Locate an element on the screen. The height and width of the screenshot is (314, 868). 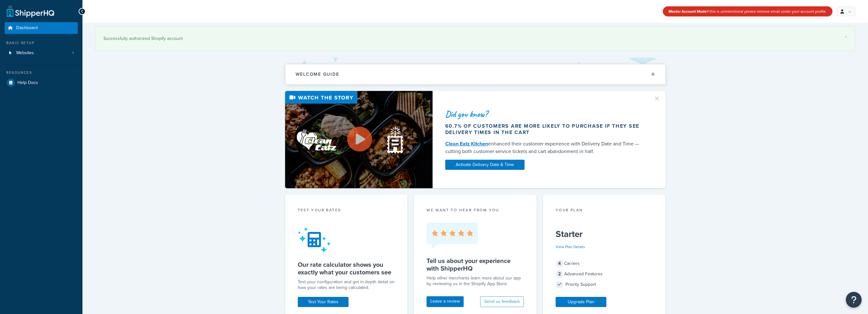
li: Websites is located at coordinates (41, 53).